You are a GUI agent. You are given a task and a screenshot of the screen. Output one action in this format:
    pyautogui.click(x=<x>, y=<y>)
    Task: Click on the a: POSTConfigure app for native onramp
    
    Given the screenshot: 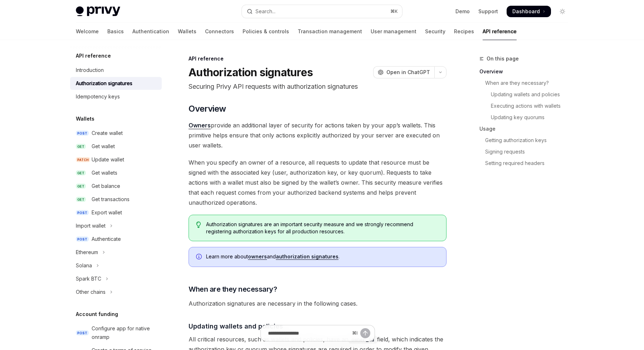 What is the action you would take?
    pyautogui.click(x=116, y=333)
    